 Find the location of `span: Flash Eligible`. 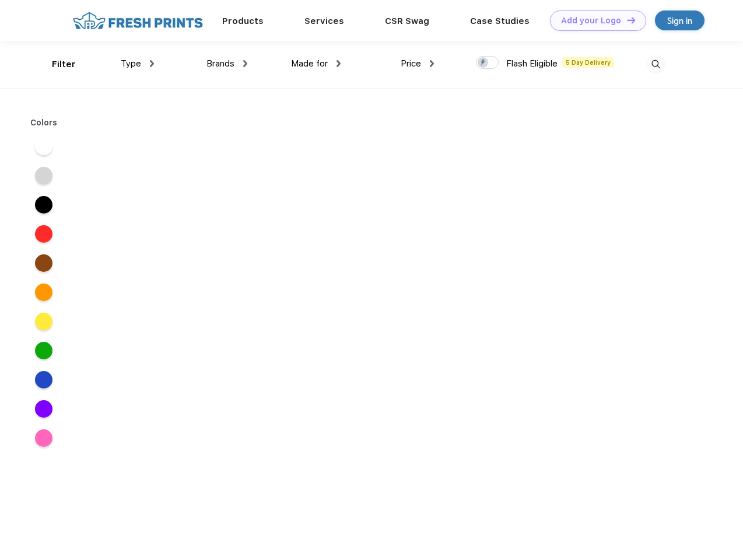

span: Flash Eligible is located at coordinates (532, 64).